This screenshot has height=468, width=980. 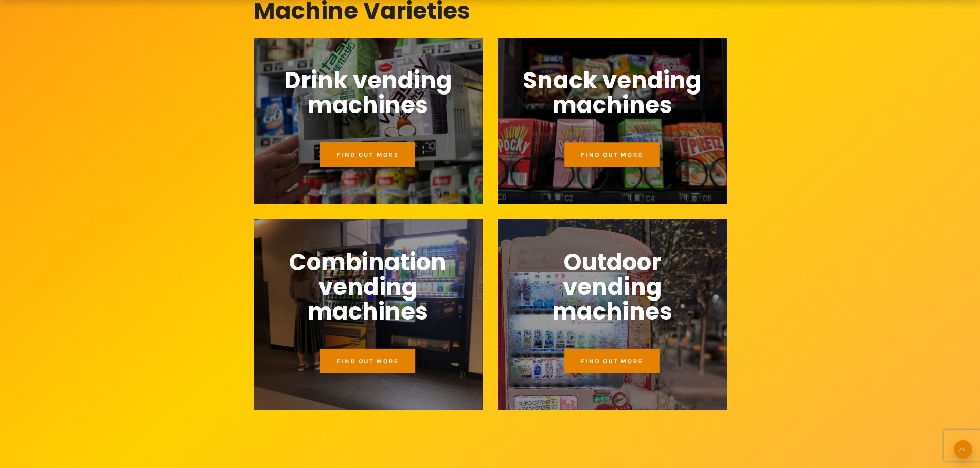 I want to click on span: Snack vending machines, so click(x=612, y=93).